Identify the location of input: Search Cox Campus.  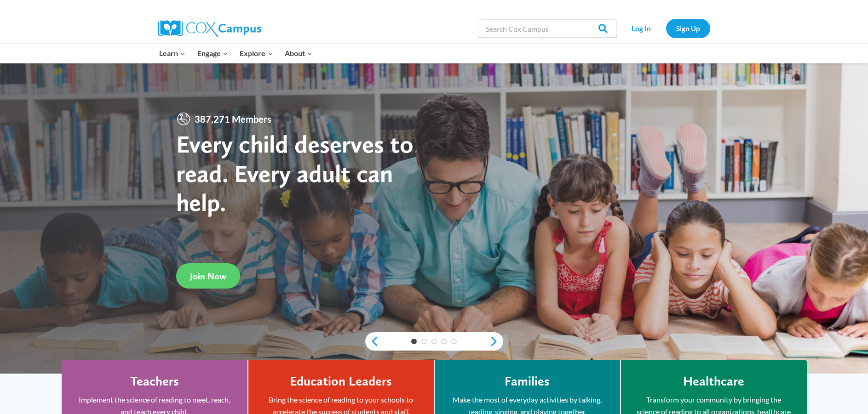
(548, 28).